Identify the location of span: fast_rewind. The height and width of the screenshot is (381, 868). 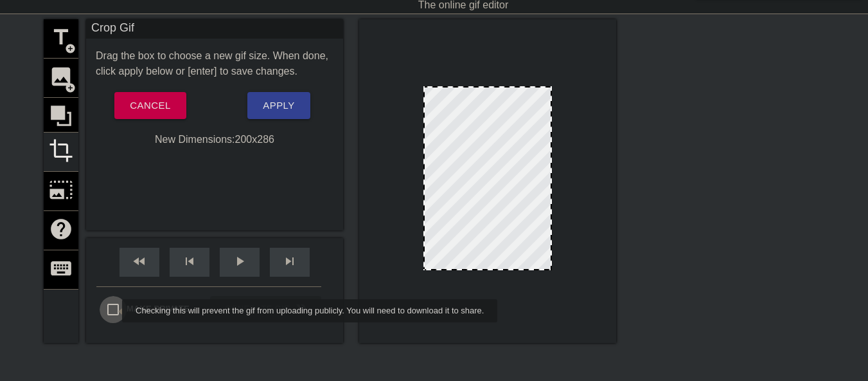
(140, 261).